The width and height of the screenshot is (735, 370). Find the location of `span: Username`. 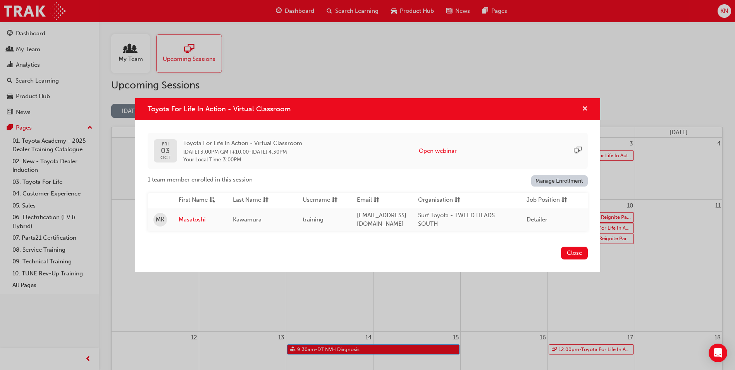

span: Username is located at coordinates (316, 200).